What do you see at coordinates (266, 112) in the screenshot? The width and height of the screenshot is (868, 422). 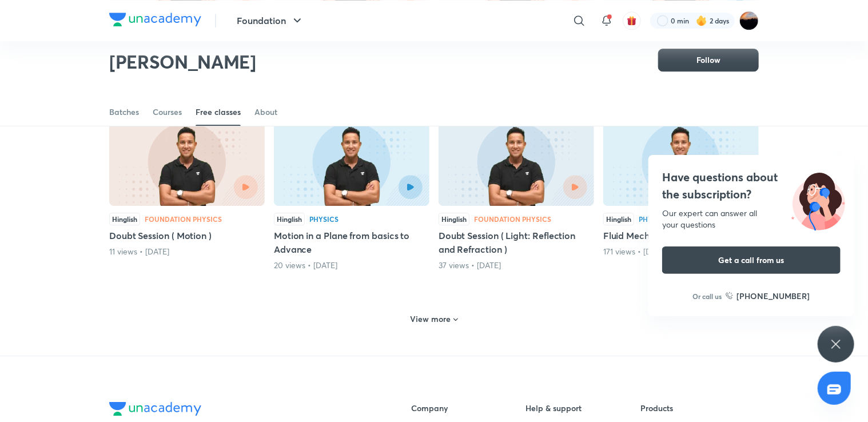 I see `div: About` at bounding box center [266, 112].